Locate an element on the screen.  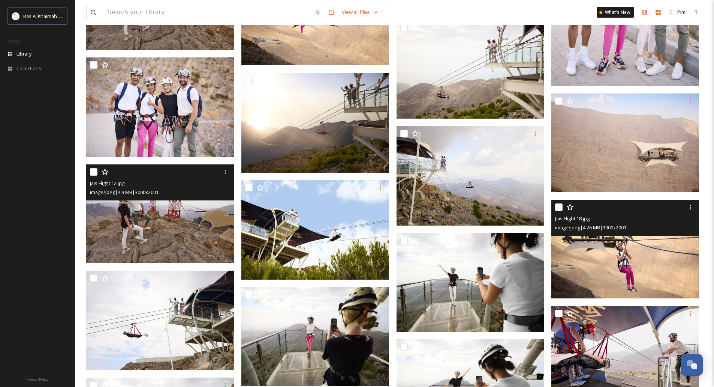
a: Pim is located at coordinates (677, 12).